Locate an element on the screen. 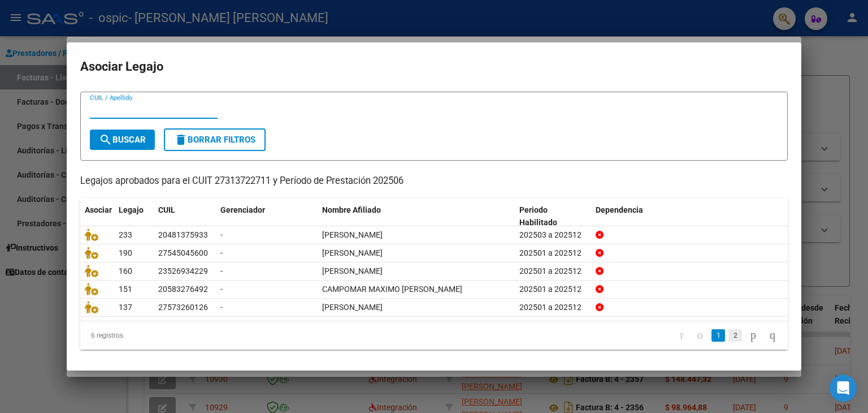  datatable-header-cell: Asociar is located at coordinates (97, 216).